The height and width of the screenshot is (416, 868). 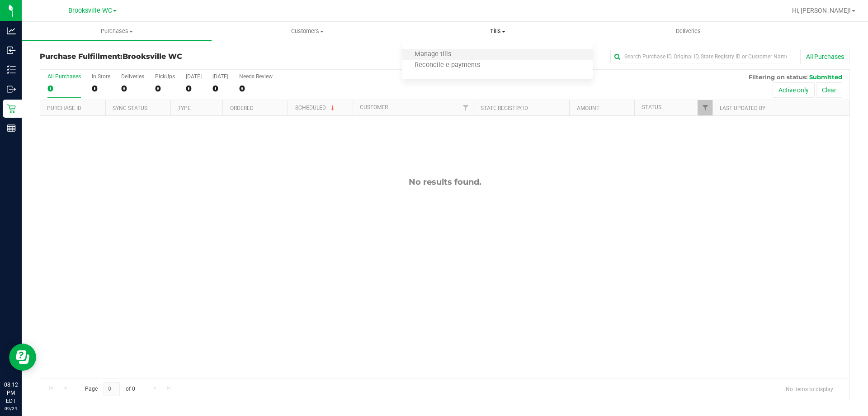 What do you see at coordinates (307, 31) in the screenshot?
I see `a: Customers` at bounding box center [307, 31].